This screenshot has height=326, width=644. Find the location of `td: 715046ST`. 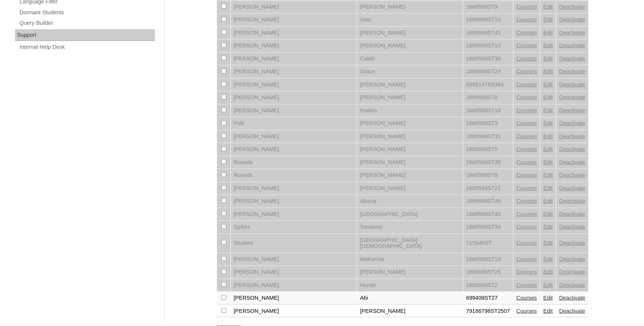

td: 715046ST is located at coordinates (488, 243).